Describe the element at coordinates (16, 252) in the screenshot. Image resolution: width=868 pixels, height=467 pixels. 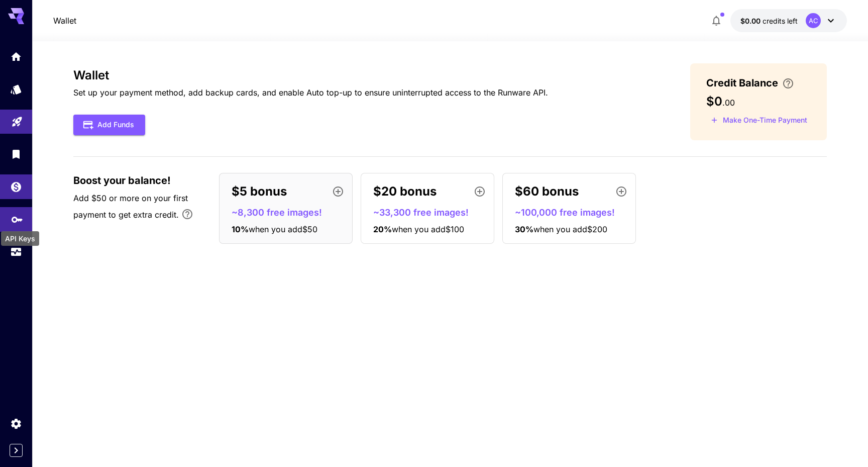
I see `div: Usage` at that location.